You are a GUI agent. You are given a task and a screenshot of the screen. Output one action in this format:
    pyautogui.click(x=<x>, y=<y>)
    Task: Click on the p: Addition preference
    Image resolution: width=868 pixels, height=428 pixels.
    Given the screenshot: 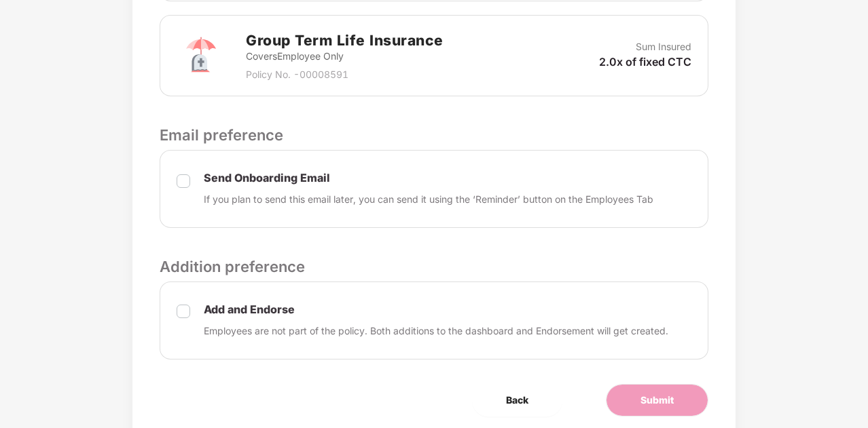 What is the action you would take?
    pyautogui.click(x=434, y=267)
    